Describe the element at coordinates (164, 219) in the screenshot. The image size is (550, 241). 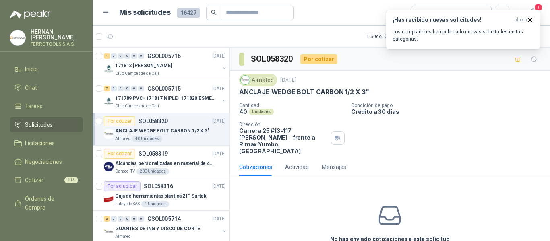
I see `p: GSOL005714` at that location.